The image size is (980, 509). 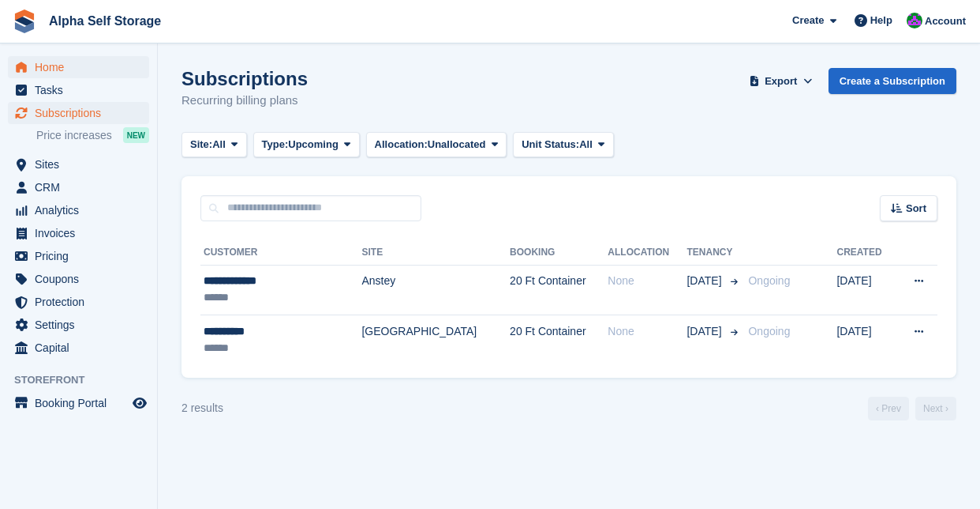 I want to click on img: James Bambury, so click(x=915, y=21).